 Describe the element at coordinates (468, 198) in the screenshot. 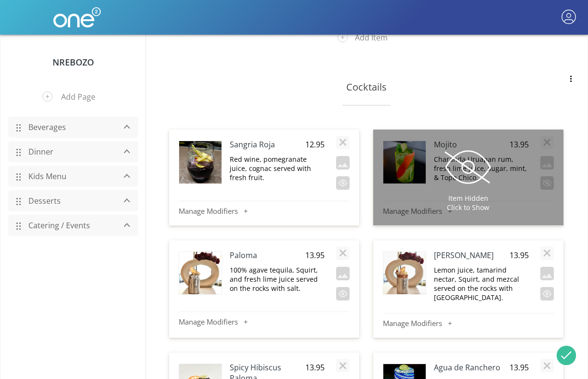

I see `span: Item Hidden` at that location.